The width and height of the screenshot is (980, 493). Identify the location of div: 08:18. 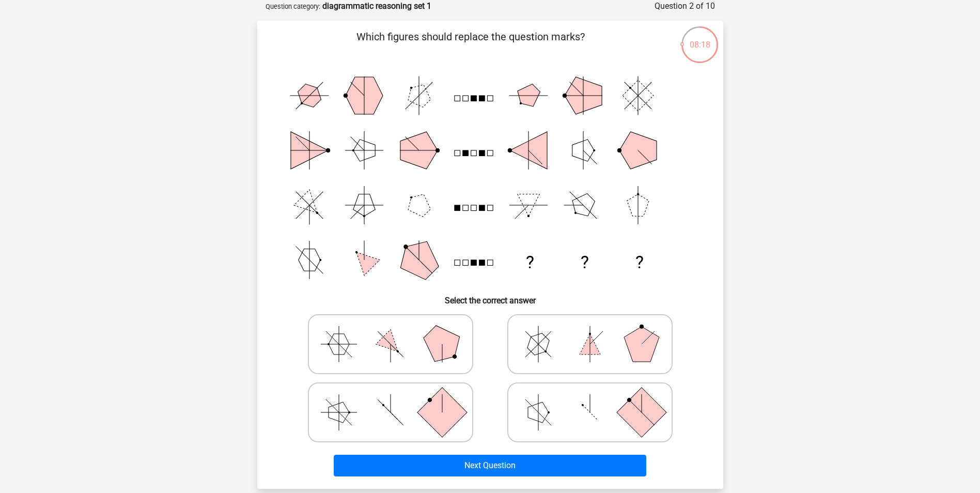
(699, 39).